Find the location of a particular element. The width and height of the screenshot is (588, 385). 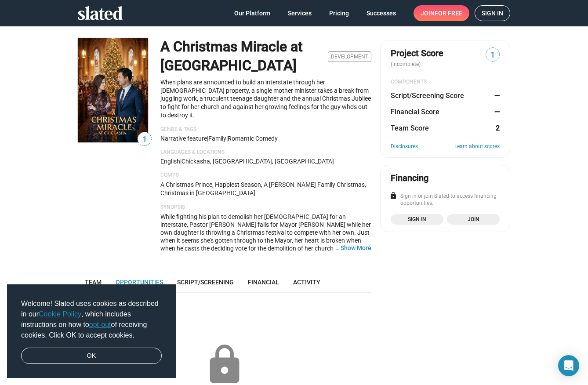

a: Opportunities is located at coordinates (139, 282).